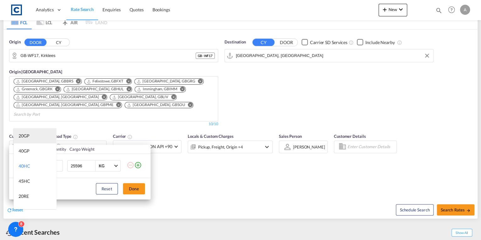 This screenshot has width=481, height=240. Describe the element at coordinates (24, 211) in the screenshot. I see `div: 40RE` at that location.